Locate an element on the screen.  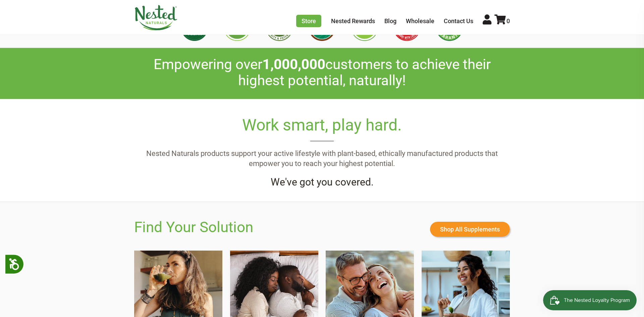
a: Wholesale is located at coordinates (420, 21).